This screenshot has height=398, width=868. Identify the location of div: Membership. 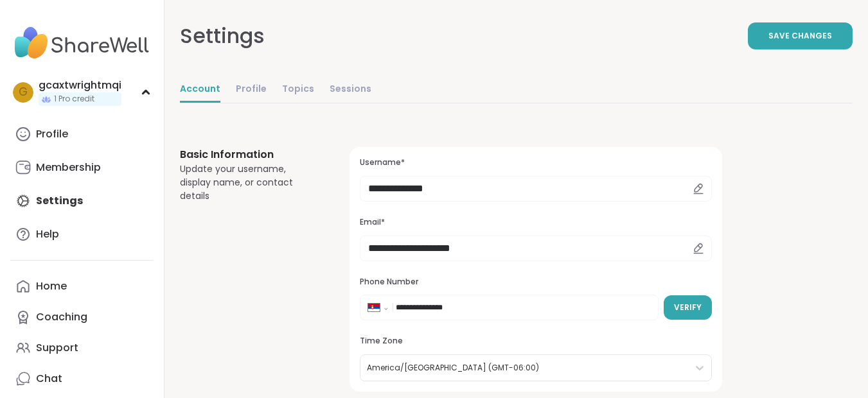
(68, 167).